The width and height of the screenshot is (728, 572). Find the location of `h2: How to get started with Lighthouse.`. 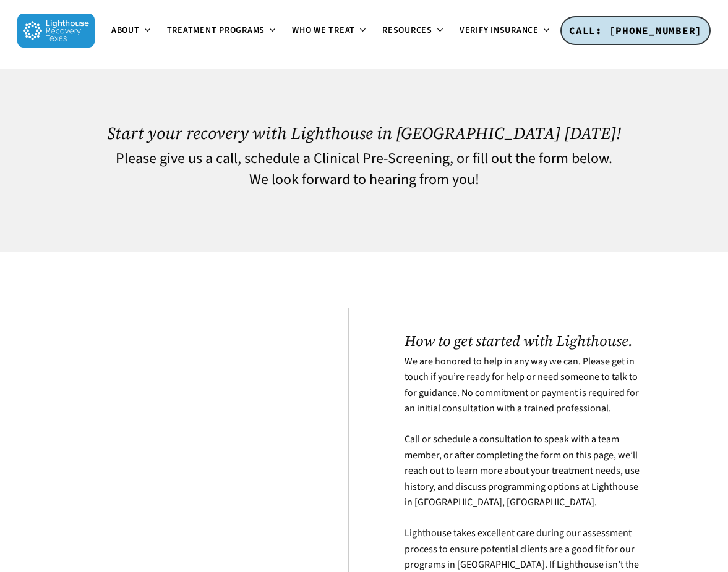

h2: How to get started with Lighthouse. is located at coordinates (525, 341).